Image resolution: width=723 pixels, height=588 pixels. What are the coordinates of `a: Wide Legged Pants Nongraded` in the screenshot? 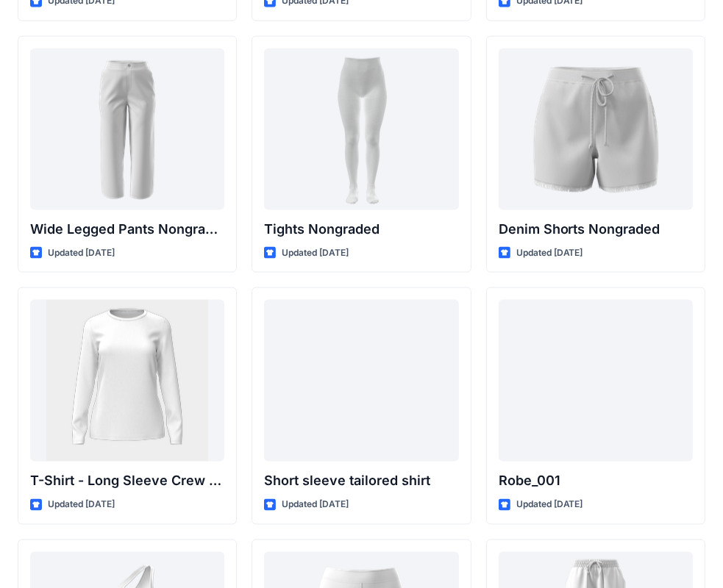 It's located at (127, 129).